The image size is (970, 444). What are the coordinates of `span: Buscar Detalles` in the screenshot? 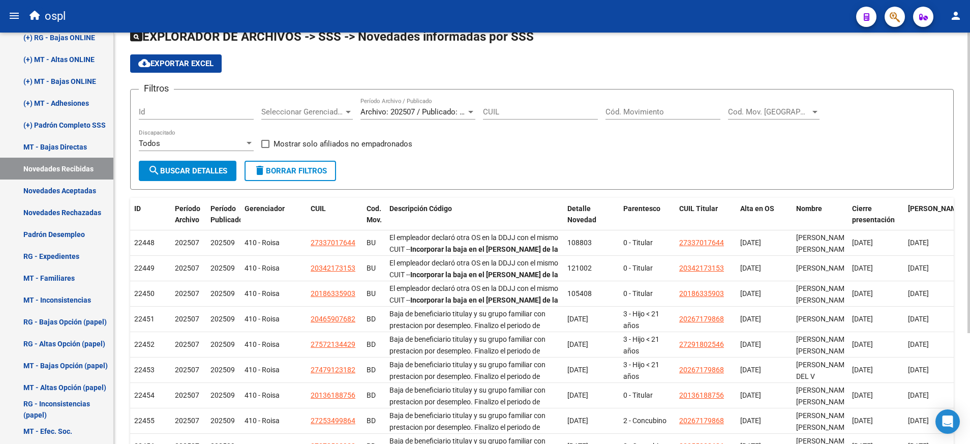 It's located at (188, 171).